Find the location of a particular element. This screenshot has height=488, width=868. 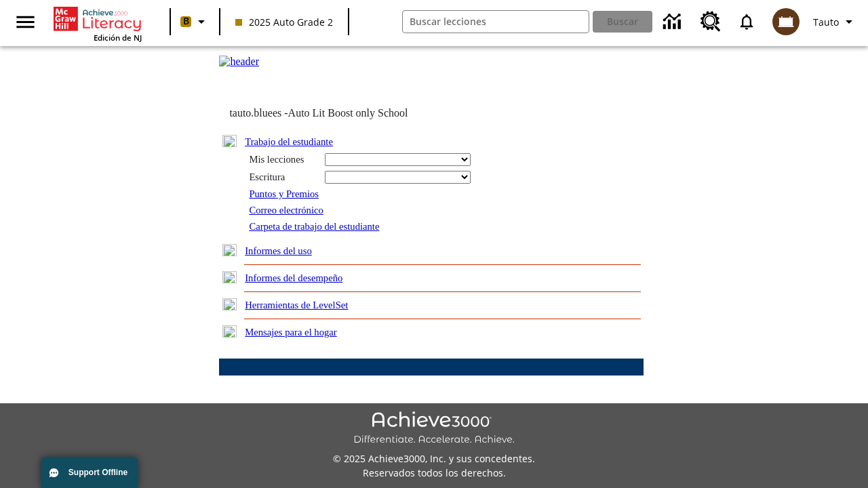

a: Puntos y Premios is located at coordinates (283, 194).